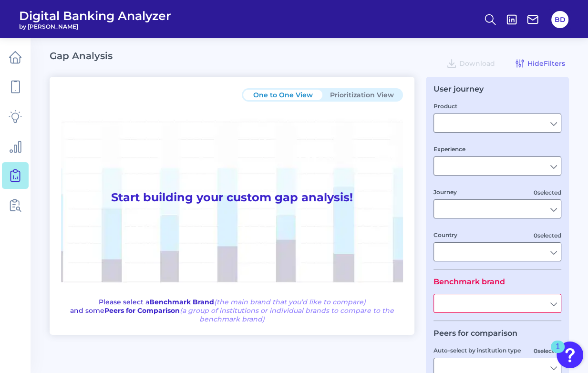  What do you see at coordinates (283, 95) in the screenshot?
I see `button: One to One View` at bounding box center [283, 95].